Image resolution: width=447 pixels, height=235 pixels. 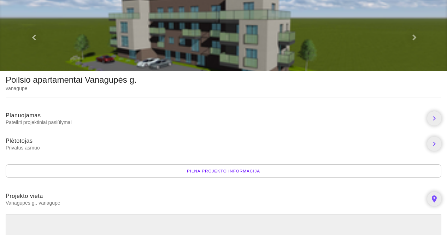 What do you see at coordinates (434, 199) in the screenshot?
I see `a: place` at bounding box center [434, 199].